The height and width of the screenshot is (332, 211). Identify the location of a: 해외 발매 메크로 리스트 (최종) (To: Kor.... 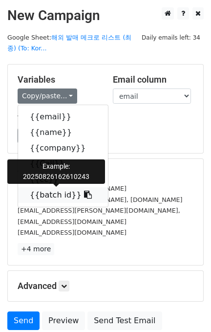
(70, 43).